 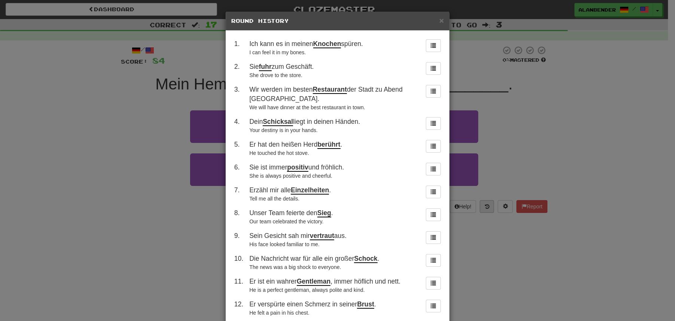 What do you see at coordinates (325, 282) in the screenshot?
I see `span: Er ist ein wahrer , immer höflich und nett.` at bounding box center [325, 282].